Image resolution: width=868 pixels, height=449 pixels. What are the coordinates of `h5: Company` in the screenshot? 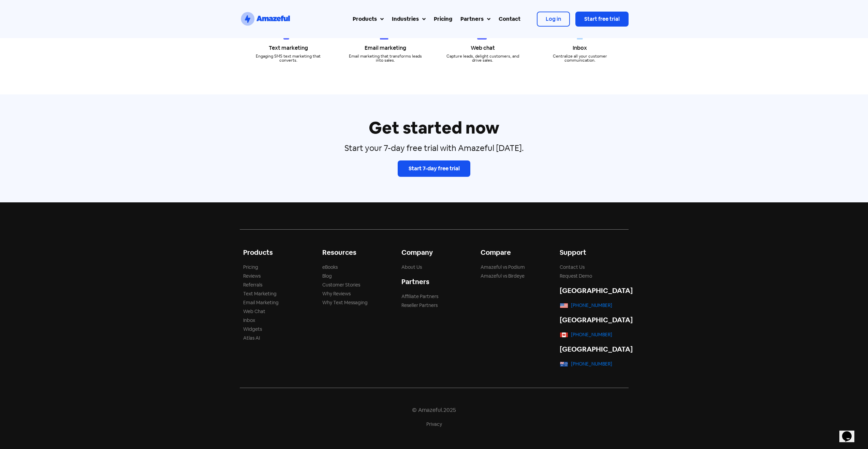 It's located at (434, 252).